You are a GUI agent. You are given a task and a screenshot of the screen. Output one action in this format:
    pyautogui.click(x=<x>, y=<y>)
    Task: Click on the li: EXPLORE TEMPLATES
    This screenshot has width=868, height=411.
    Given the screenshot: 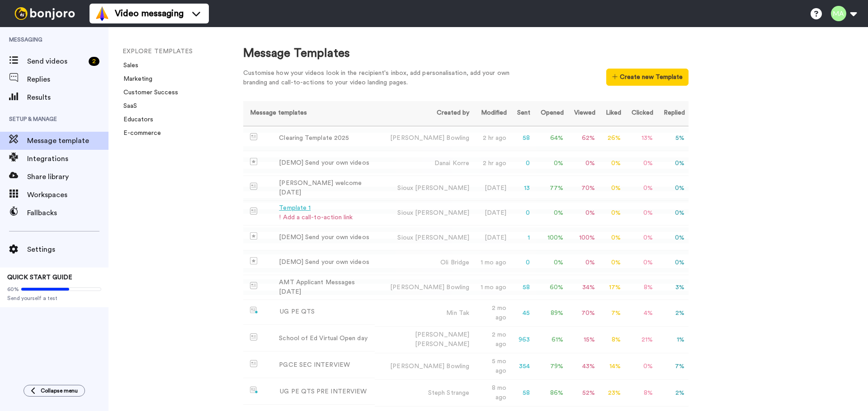 What is the action you would take?
    pyautogui.click(x=184, y=51)
    